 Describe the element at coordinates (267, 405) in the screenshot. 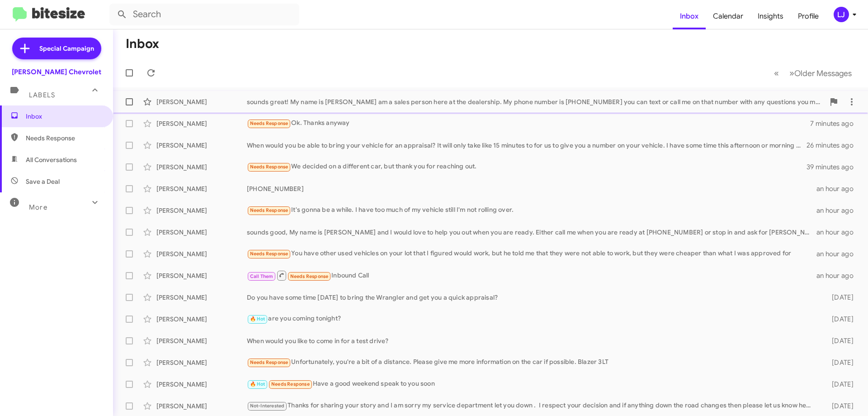

I see `span: Not-Interested` at that location.